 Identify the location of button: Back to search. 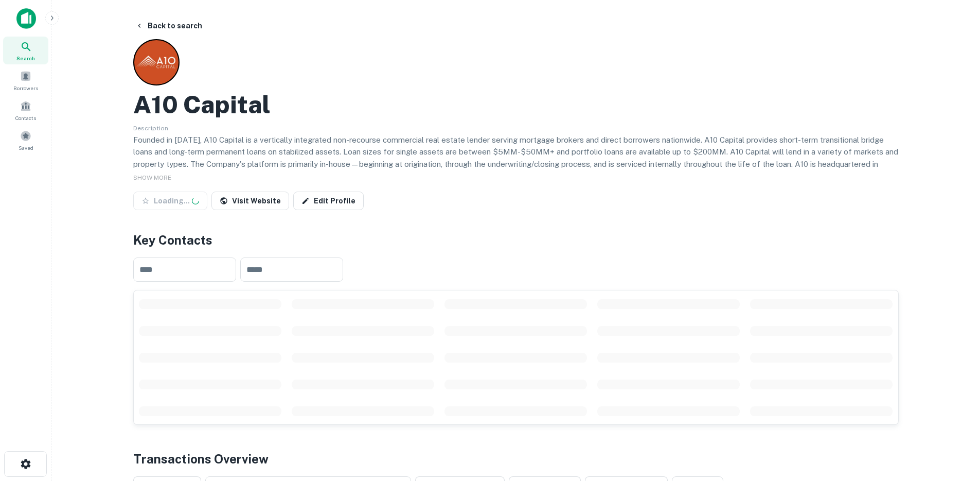
(169, 25).